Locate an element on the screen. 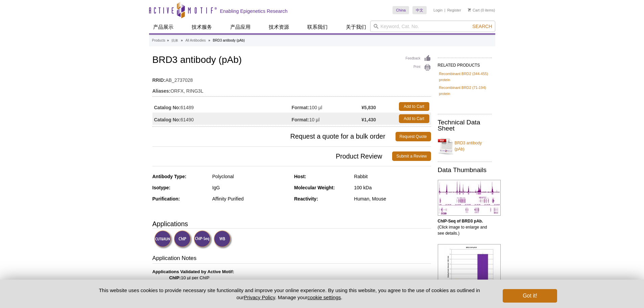 The image size is (644, 308). strong: Molecular Weight: is located at coordinates (314, 188).